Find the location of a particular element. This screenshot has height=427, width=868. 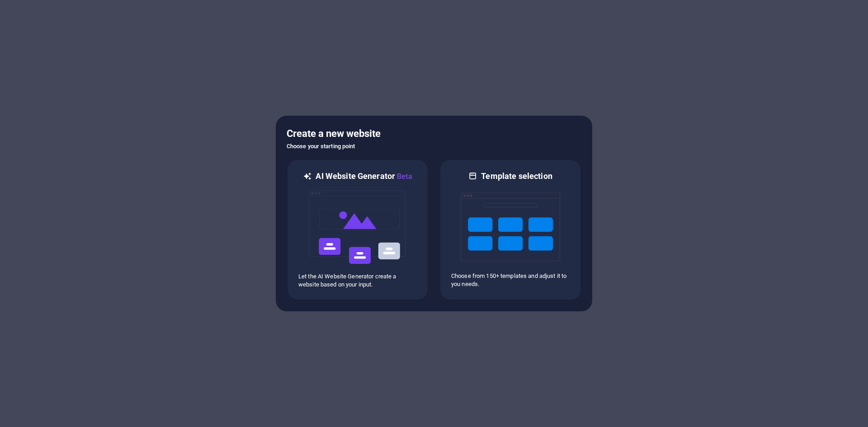

p: Let the AI Website Generator create a website based on your input. is located at coordinates (358, 281).